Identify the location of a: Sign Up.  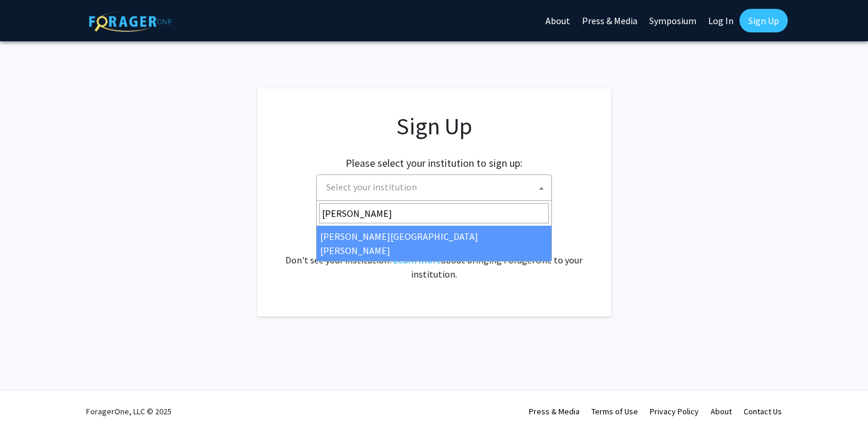
(764, 21).